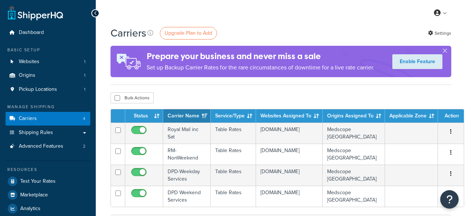 The width and height of the screenshot is (466, 216). Describe the element at coordinates (440, 33) in the screenshot. I see `a: Settings` at that location.